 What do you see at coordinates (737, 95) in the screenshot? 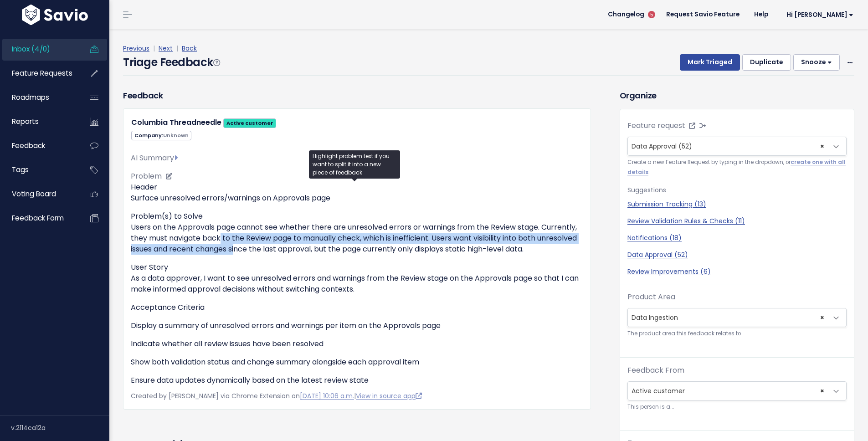
I see `h3: Organize` at bounding box center [737, 95].